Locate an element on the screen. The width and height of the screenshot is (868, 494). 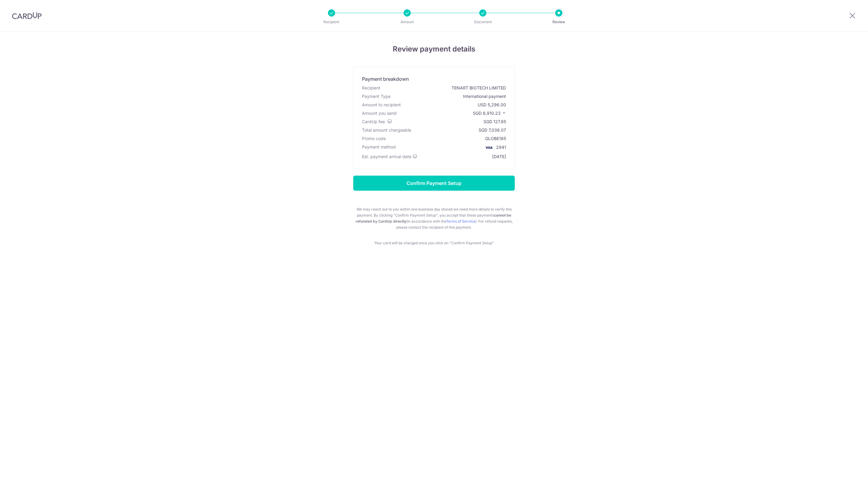
h4: Review payment details is located at coordinates (434, 49).